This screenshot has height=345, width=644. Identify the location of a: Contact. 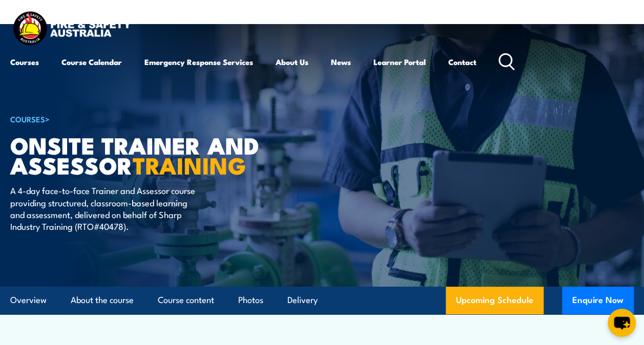
(462, 62).